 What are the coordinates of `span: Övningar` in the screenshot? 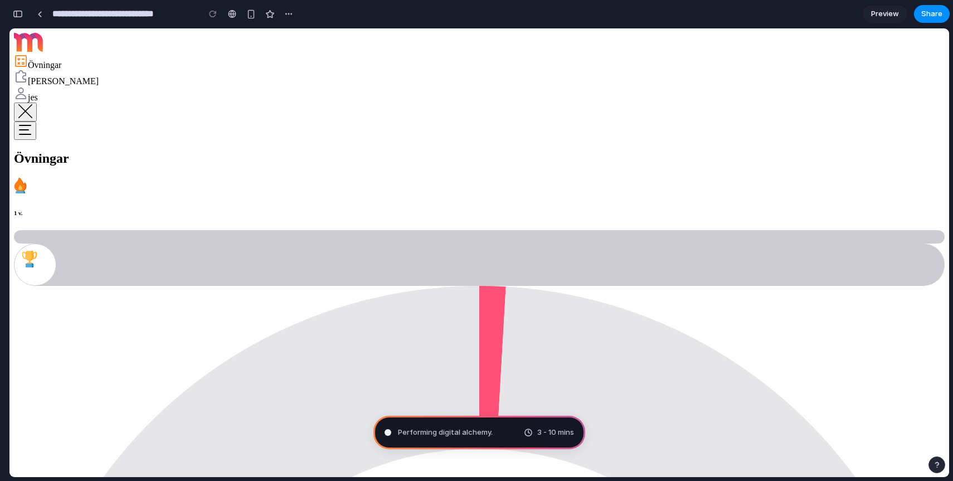 It's located at (35, 36).